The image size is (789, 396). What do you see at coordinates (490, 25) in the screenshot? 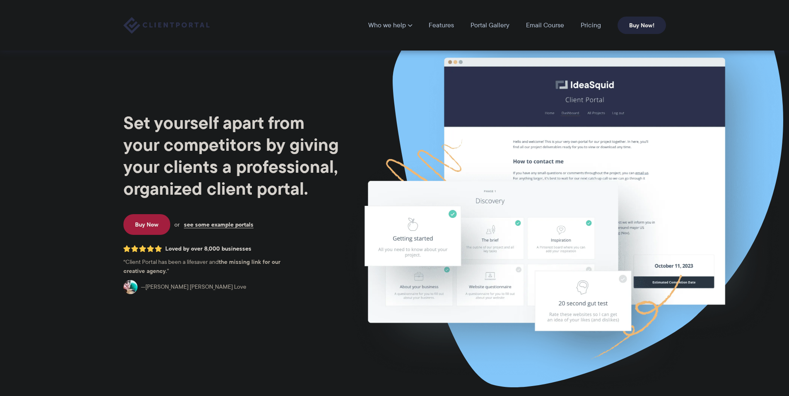
I see `a: Portal Gallery` at bounding box center [490, 25].